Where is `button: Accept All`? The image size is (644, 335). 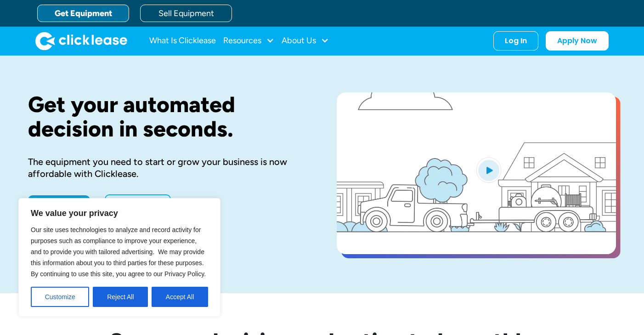 button: Accept All is located at coordinates (179, 297).